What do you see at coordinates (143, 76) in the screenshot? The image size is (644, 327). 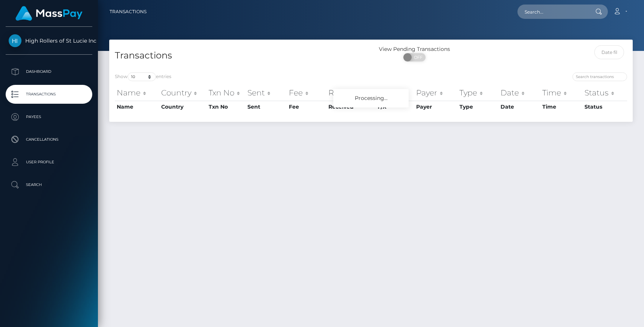 I see `label: Show entries` at bounding box center [143, 76].